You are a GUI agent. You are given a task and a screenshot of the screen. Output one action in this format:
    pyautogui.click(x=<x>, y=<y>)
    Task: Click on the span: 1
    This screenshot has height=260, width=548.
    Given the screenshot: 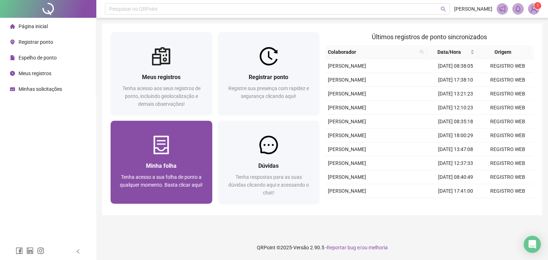 What is the action you would take?
    pyautogui.click(x=538, y=6)
    